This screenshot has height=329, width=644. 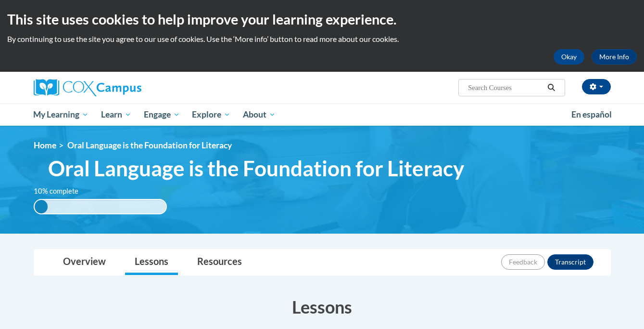 What do you see at coordinates (61, 114) in the screenshot?
I see `a: My Learning` at bounding box center [61, 114].